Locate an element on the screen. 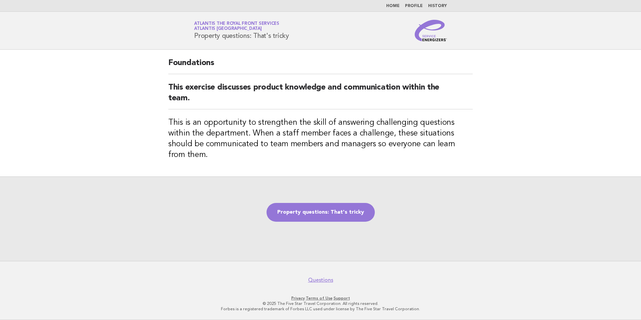 The width and height of the screenshot is (641, 320). a: Terms of Use is located at coordinates (319, 298).